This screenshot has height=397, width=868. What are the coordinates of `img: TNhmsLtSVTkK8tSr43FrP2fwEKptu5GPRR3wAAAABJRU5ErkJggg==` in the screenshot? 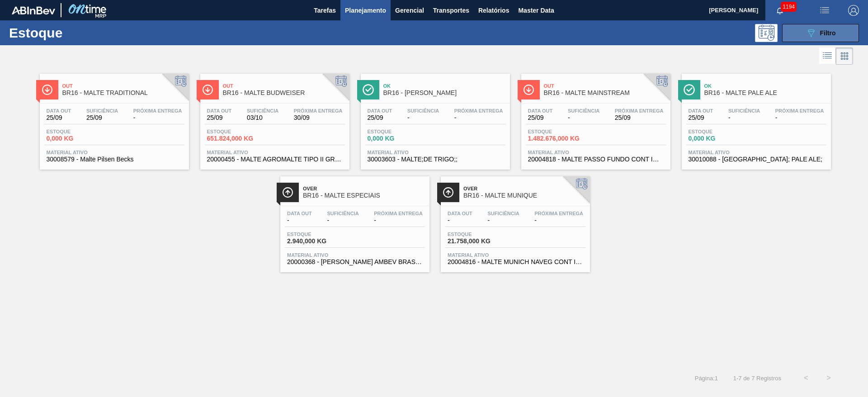 It's located at (33, 10).